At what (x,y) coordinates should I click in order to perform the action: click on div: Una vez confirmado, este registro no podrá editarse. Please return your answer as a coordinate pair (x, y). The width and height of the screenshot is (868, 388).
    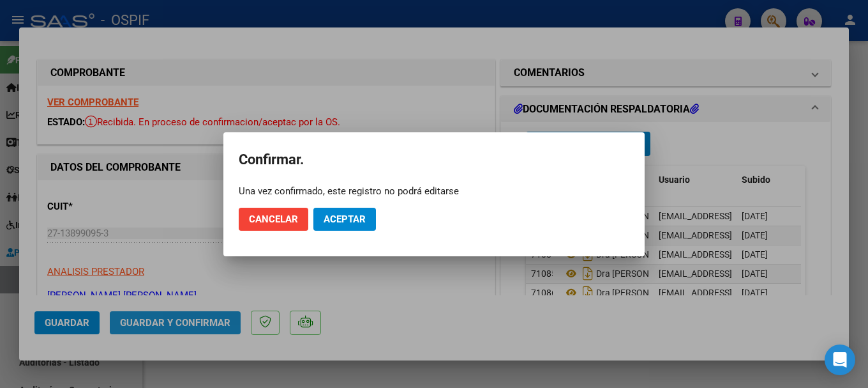
    Looking at the image, I should click on (434, 191).